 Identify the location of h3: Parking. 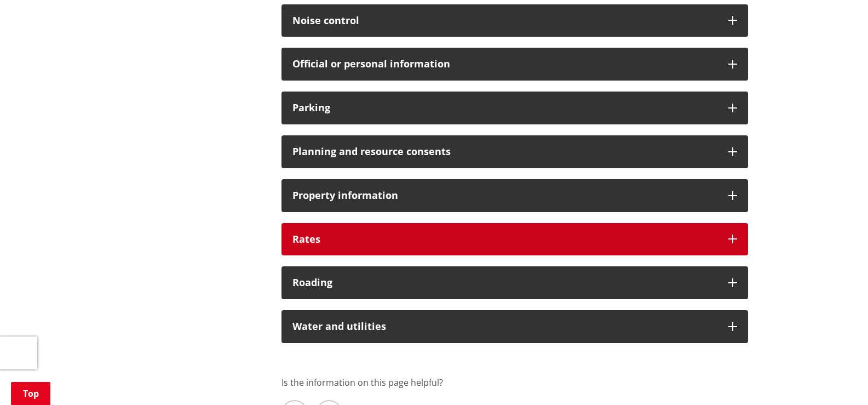
(505, 108).